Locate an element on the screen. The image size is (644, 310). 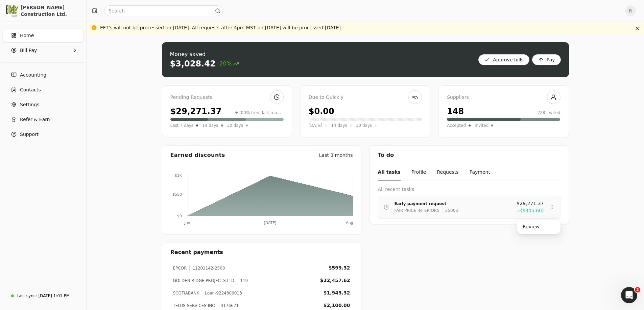
span: Home is located at coordinates (27, 36).